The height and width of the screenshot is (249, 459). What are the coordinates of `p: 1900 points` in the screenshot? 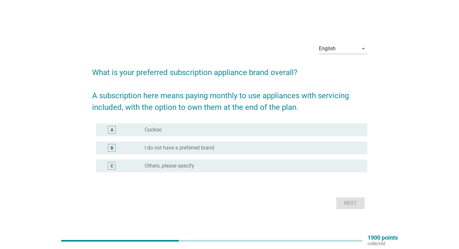 It's located at (382, 238).